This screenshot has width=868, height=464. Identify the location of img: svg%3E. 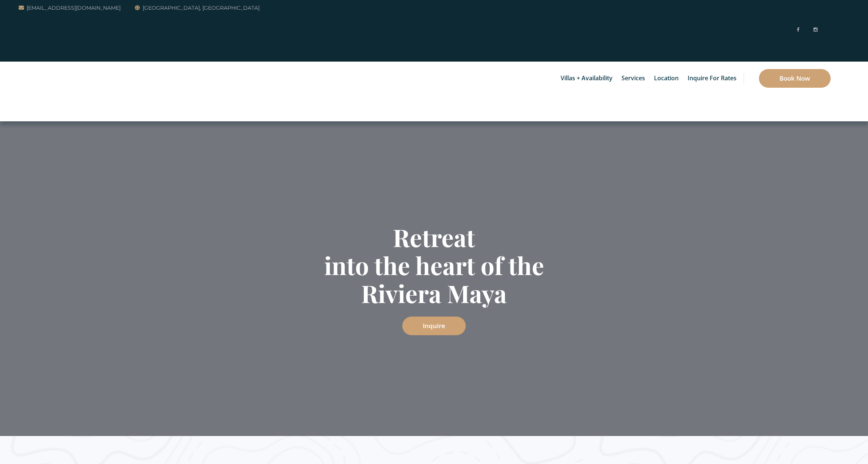
(828, 30).